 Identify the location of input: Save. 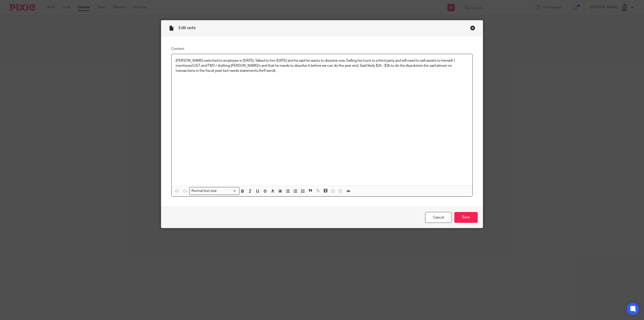
(466, 217).